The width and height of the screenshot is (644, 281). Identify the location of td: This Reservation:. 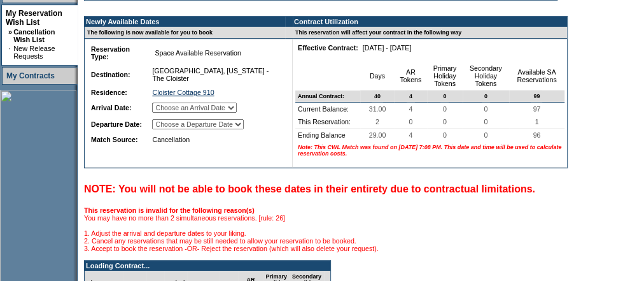
(328, 122).